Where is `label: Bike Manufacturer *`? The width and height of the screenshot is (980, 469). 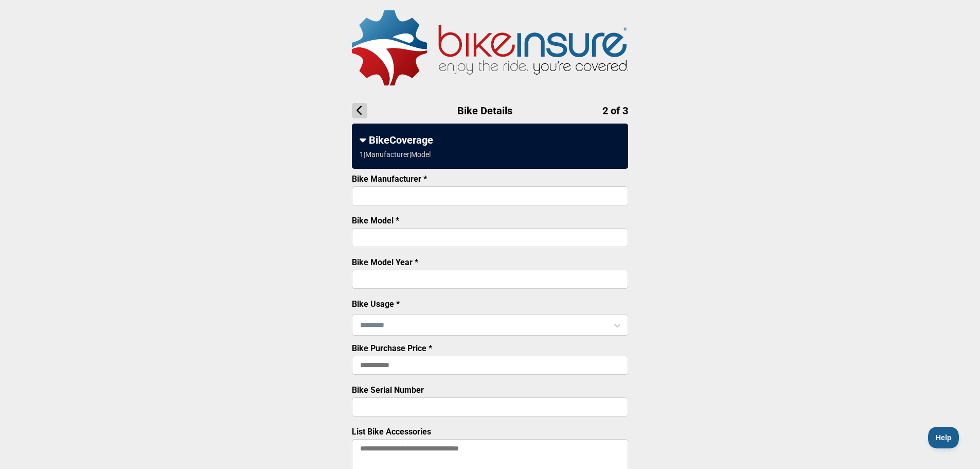 label: Bike Manufacturer * is located at coordinates (389, 179).